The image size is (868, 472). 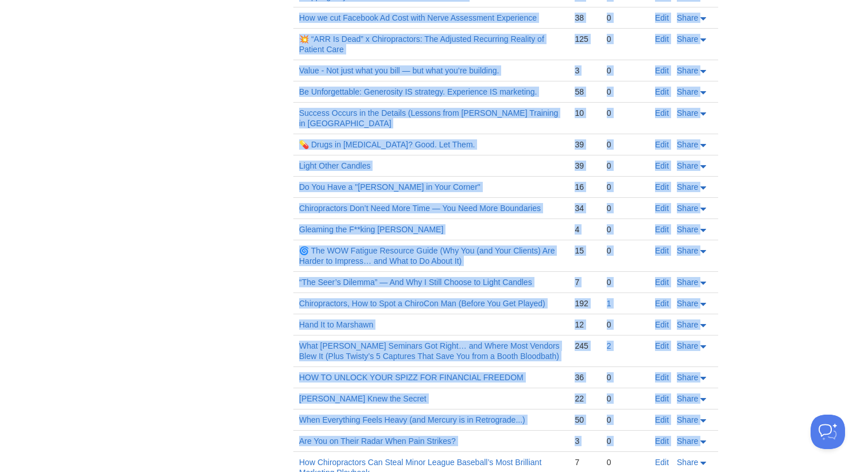 I want to click on div: 34, so click(x=584, y=208).